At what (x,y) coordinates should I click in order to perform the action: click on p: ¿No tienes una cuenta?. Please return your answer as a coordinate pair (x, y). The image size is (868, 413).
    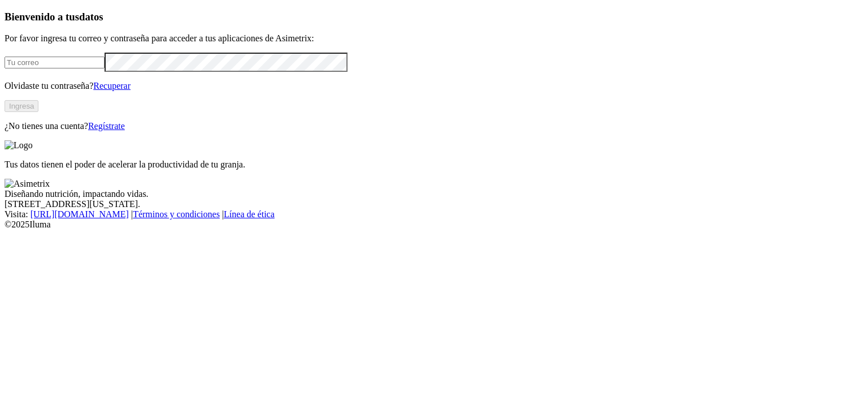
    Looking at the image, I should click on (434, 126).